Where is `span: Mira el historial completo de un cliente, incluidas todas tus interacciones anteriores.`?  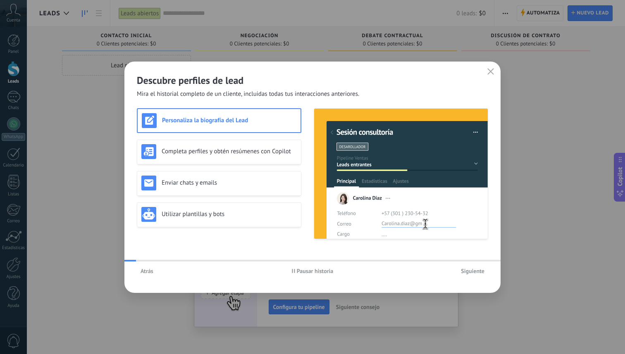
span: Mira el historial completo de un cliente, incluidas todas tus interacciones anteriores. is located at coordinates (248, 94).